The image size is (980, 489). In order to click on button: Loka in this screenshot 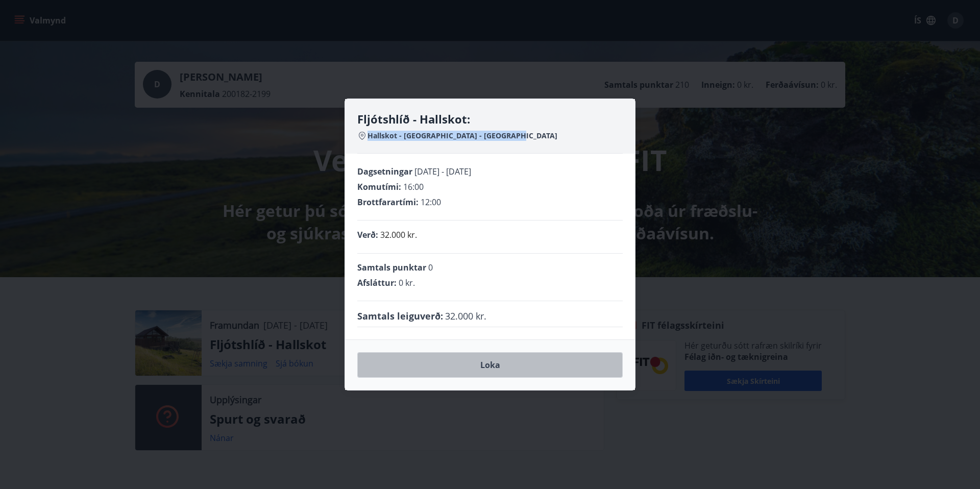, I will do `click(490, 365)`.